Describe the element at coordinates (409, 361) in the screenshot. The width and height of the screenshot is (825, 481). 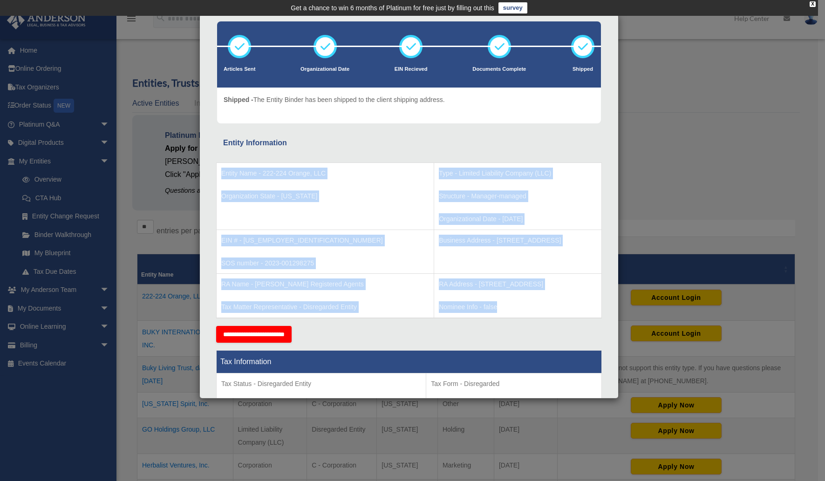
I see `th: Tax Information` at that location.